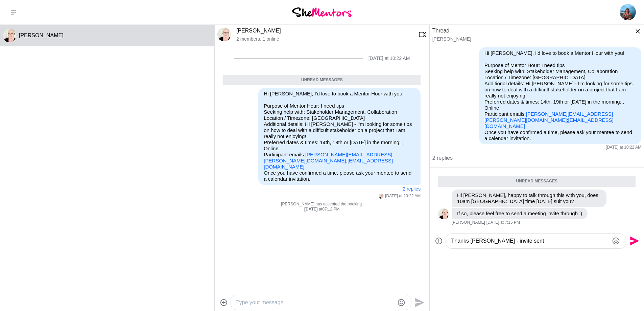 The height and width of the screenshot is (311, 644). Describe the element at coordinates (322, 210) in the screenshot. I see `div: at 07:12 PM` at that location.